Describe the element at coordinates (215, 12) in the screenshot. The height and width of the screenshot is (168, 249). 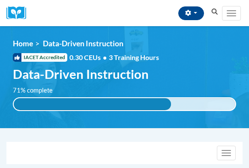
I see `button: Search` at that location.